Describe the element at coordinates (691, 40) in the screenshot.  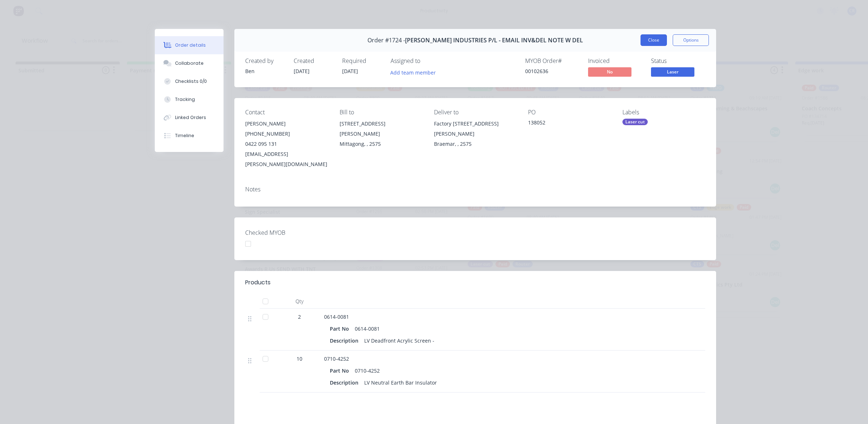
I see `button: Options` at that location.